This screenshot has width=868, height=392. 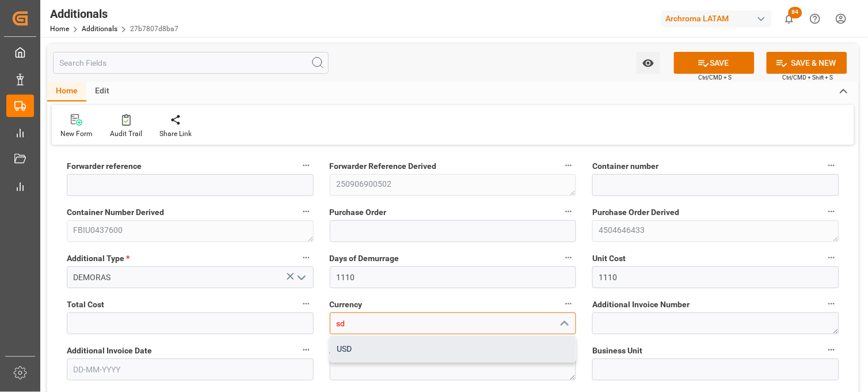 I want to click on button: Purchase Order, so click(x=569, y=211).